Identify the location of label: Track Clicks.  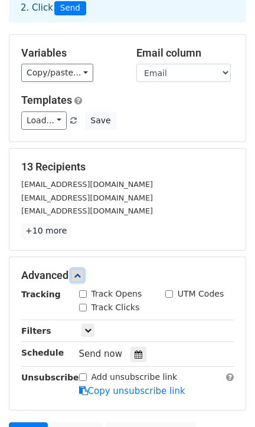
(116, 308).